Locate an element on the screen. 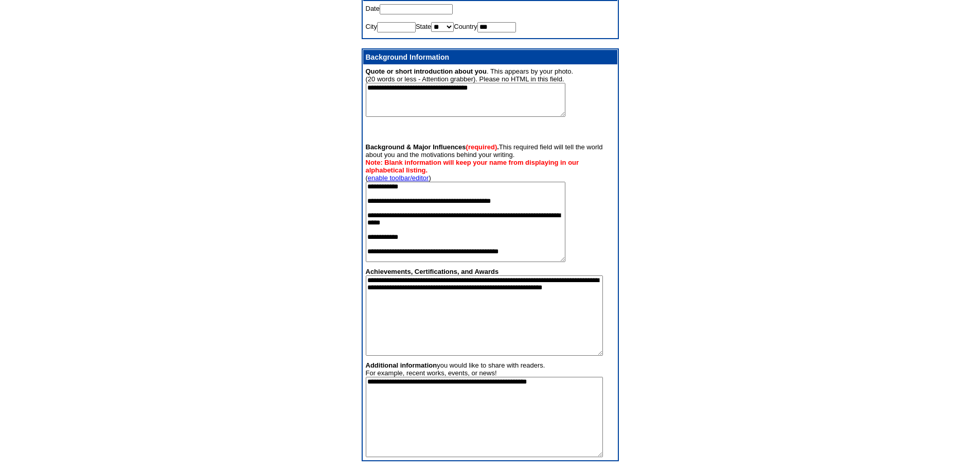  font: Date City State Country is located at coordinates (441, 20).